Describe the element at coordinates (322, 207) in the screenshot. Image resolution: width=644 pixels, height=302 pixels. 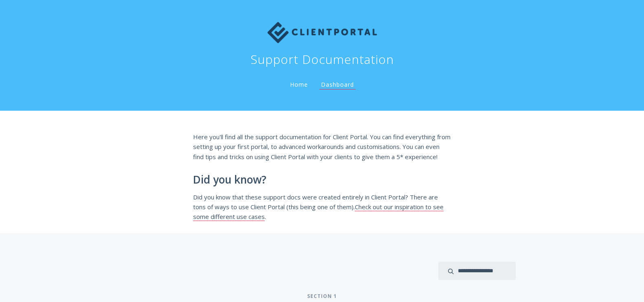
I see `p: Did you know that these support docs were created entirely in Client Portal? There are tons of wa...` at that location.